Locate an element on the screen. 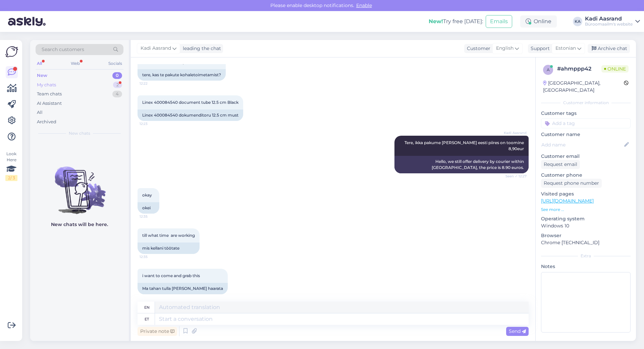 This screenshot has height=349, width=644. span: Estonian is located at coordinates (566, 49).